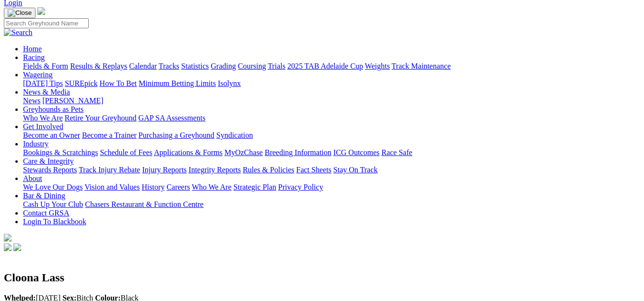 The height and width of the screenshot is (301, 644). What do you see at coordinates (421, 66) in the screenshot?
I see `a: Track Maintenance` at bounding box center [421, 66].